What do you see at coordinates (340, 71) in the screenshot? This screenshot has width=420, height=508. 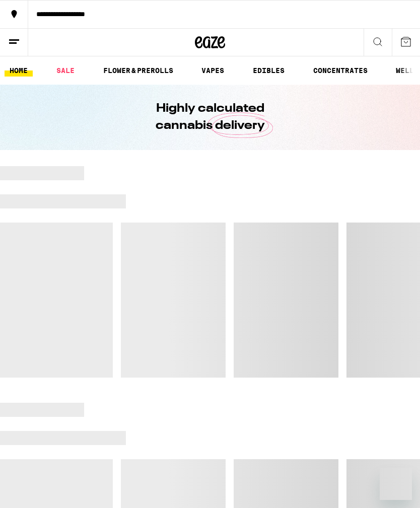 I see `a: CONCENTRATES` at bounding box center [340, 71].